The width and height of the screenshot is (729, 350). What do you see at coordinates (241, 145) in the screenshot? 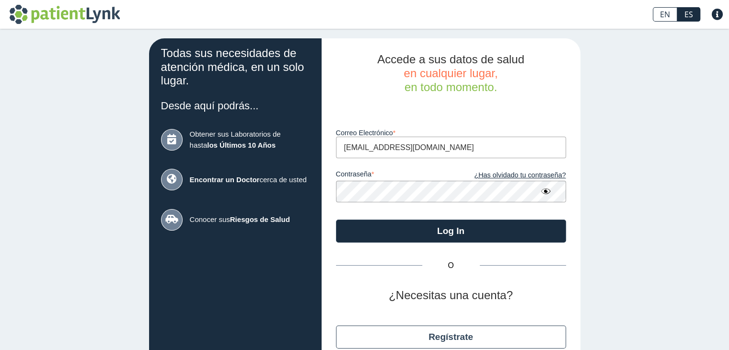
I see `b: los Últimos 10 Años` at bounding box center [241, 145].